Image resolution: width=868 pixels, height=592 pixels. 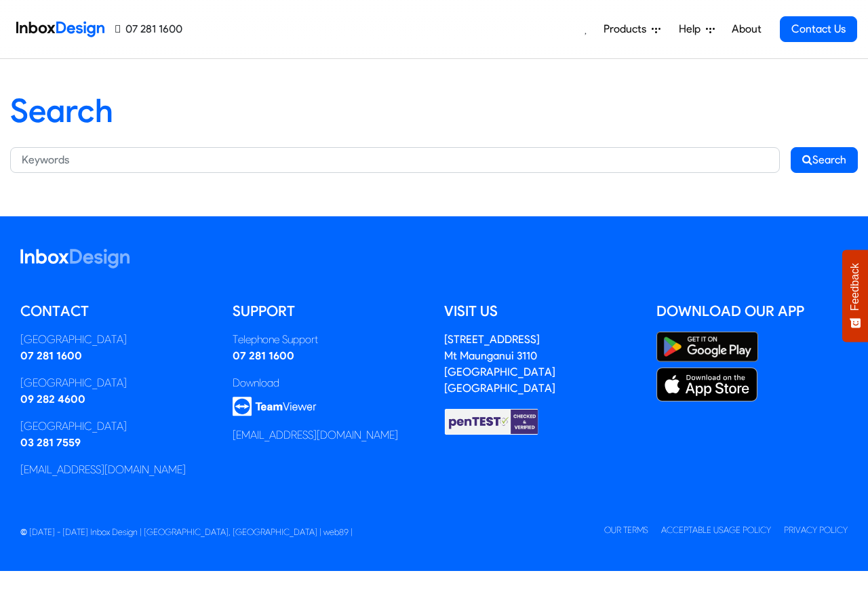 I want to click on input: Keywords, so click(x=394, y=160).